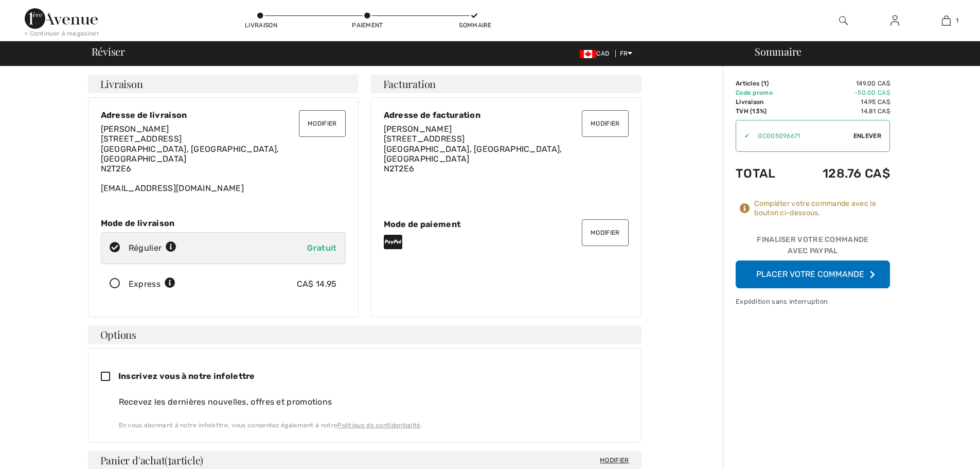  Describe the element at coordinates (868, 136) in the screenshot. I see `span: Enlever` at that location.